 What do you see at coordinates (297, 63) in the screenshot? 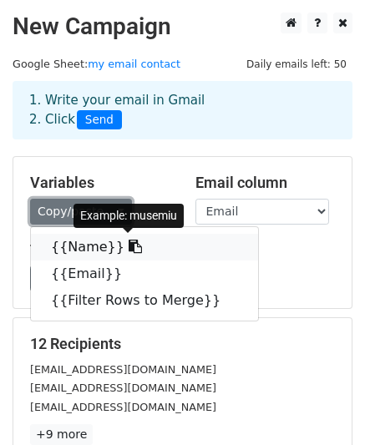
I see `a: Daily emails left: 50` at bounding box center [297, 63].